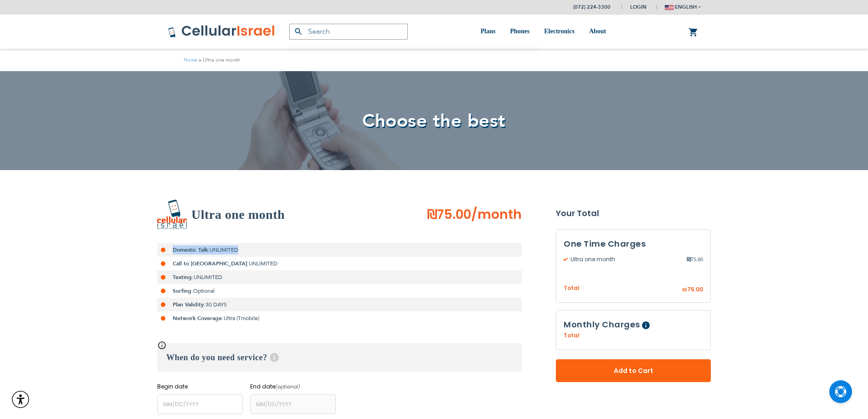 Image resolution: width=868 pixels, height=419 pixels. Describe the element at coordinates (633, 370) in the screenshot. I see `button: Add to Cart` at that location.